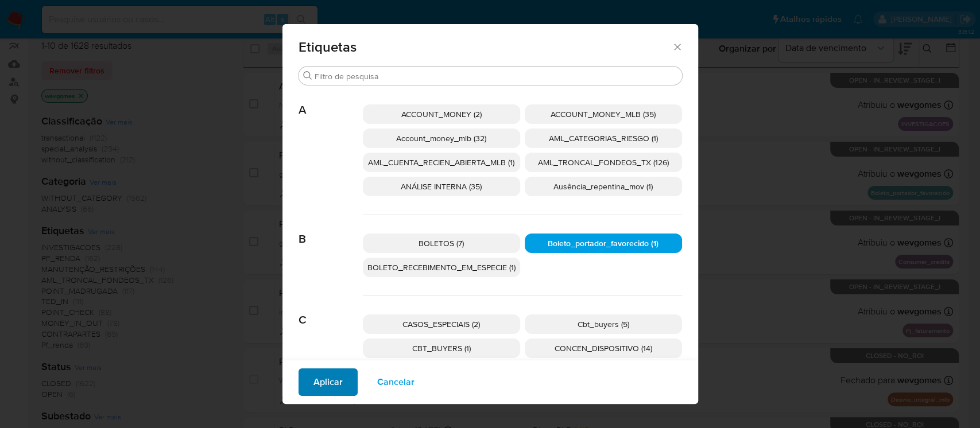 The width and height of the screenshot is (980, 428). What do you see at coordinates (604, 162) in the screenshot?
I see `div: AML_TRONCAL_FONDEOS_TX (126)` at bounding box center [604, 162].